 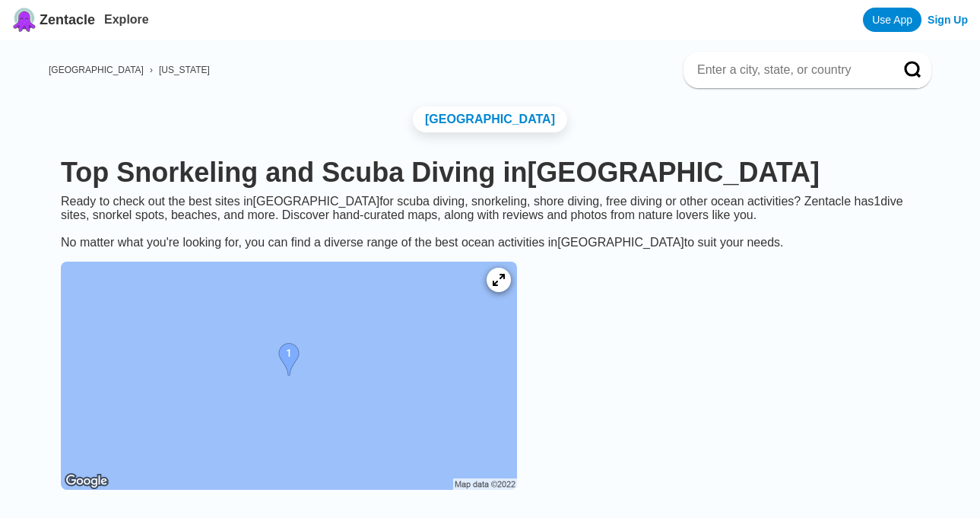 What do you see at coordinates (892, 20) in the screenshot?
I see `a: Use App` at bounding box center [892, 20].